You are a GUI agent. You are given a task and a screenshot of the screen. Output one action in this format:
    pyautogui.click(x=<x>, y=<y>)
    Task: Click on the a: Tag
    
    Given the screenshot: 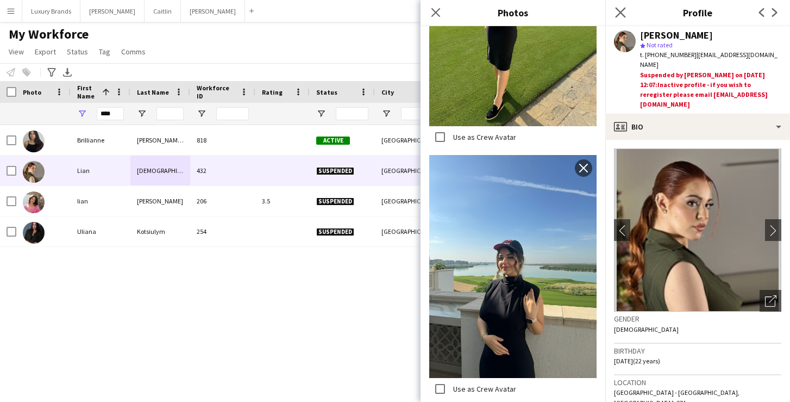 What is the action you would take?
    pyautogui.click(x=104, y=52)
    